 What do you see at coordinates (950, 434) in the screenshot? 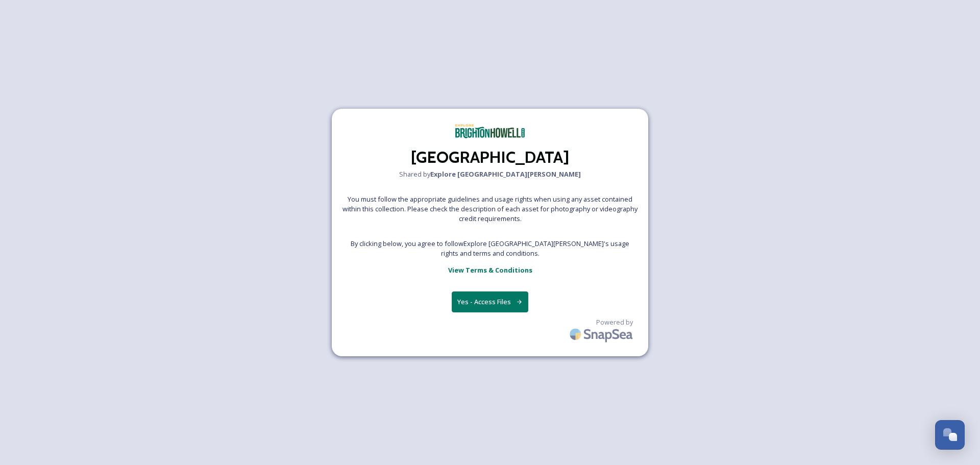
I see `button: Open Chat` at bounding box center [950, 434].